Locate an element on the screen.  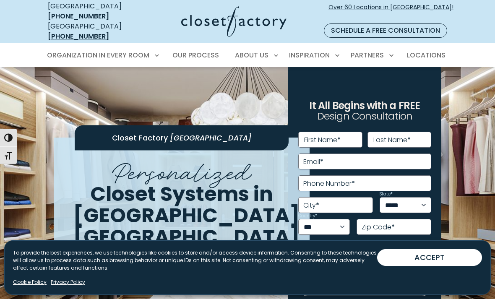
span: Locations is located at coordinates (427, 55).